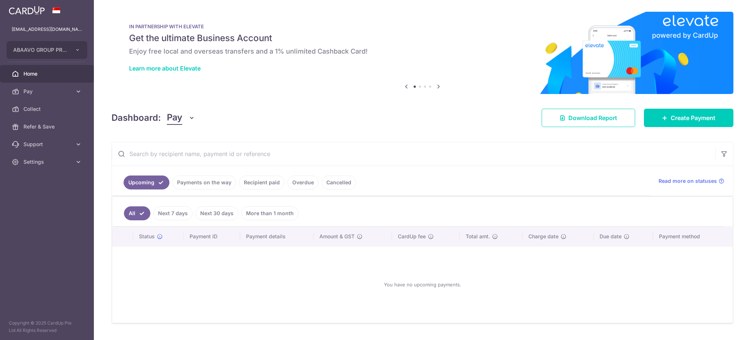  I want to click on span: Amount & GST, so click(337, 236).